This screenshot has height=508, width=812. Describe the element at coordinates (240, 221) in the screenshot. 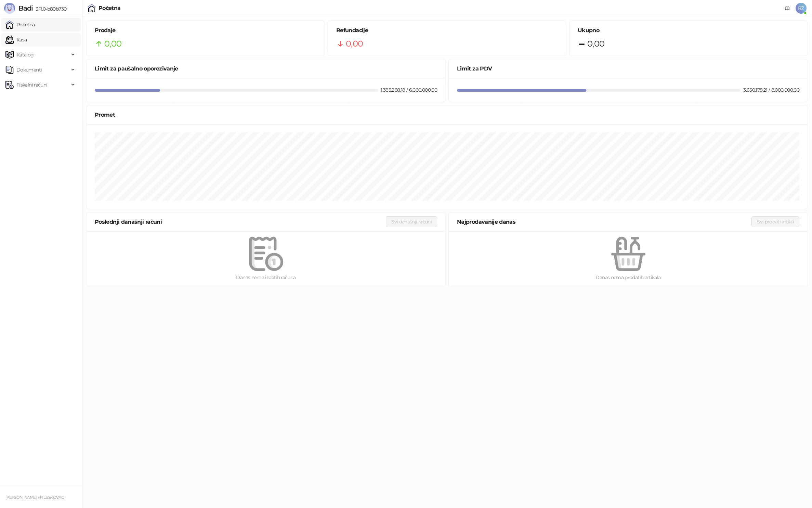

I see `div: Poslednji današnji računi` at that location.